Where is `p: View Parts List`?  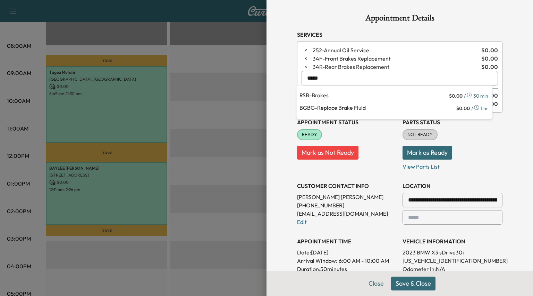 p: View Parts List is located at coordinates (452, 165).